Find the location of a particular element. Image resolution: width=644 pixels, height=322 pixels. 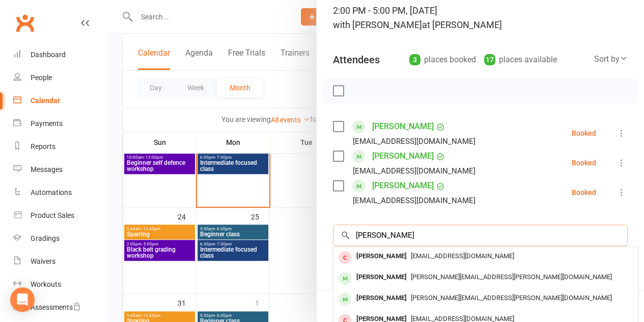

div: places booked is located at coordinates (443, 60).